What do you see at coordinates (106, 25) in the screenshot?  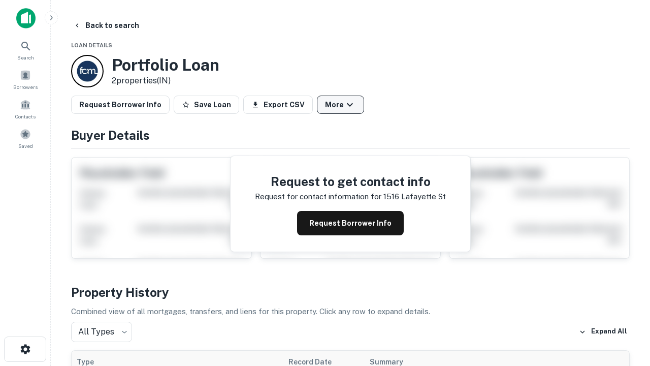 I see `button: Back to search` at bounding box center [106, 25].